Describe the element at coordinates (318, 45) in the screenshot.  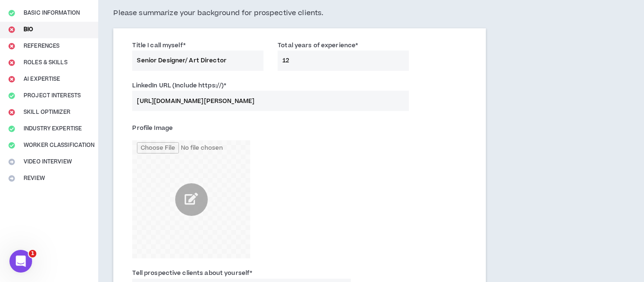
I see `label: Total years of experience` at that location.